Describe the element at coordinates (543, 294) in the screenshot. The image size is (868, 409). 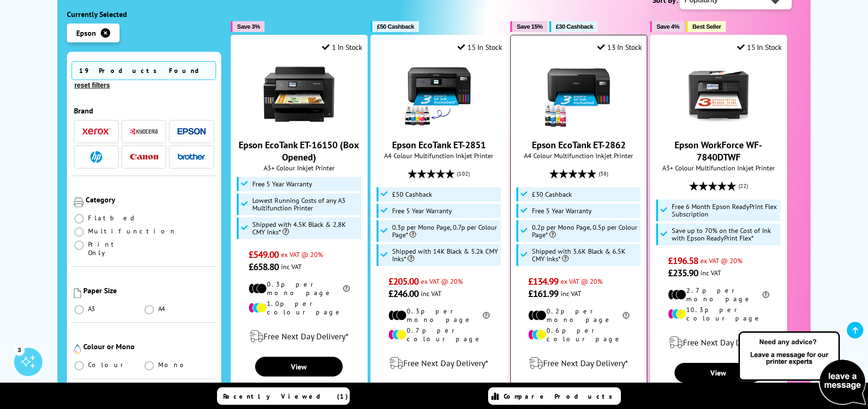
I see `span: £161.99` at that location.